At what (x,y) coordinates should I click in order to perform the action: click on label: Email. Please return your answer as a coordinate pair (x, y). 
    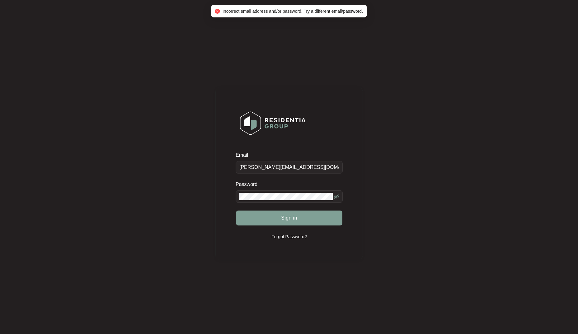
    Looking at the image, I should click on (244, 155).